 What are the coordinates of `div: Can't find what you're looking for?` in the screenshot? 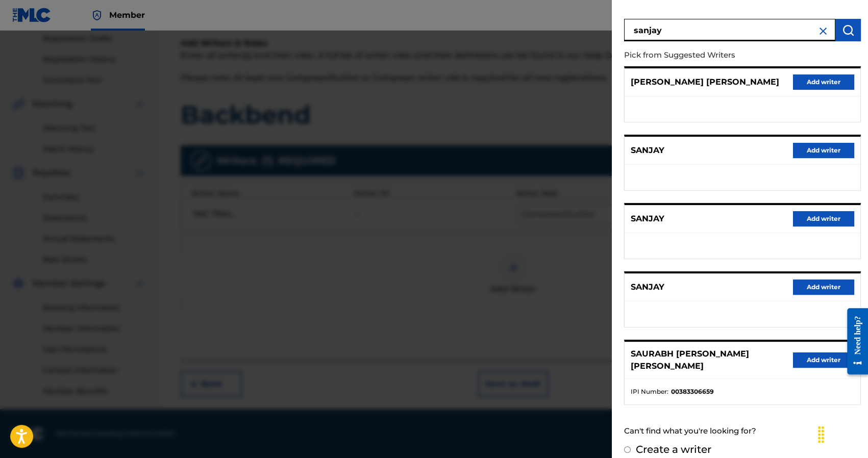 It's located at (743, 431).